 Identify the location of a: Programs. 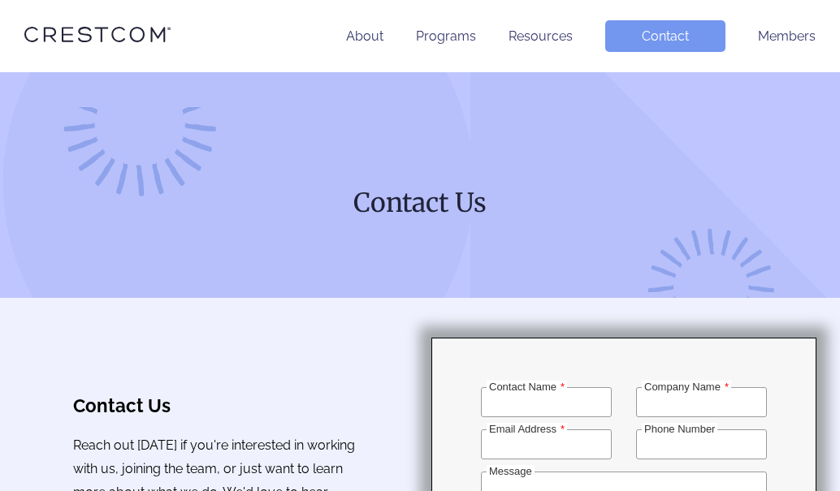
(446, 36).